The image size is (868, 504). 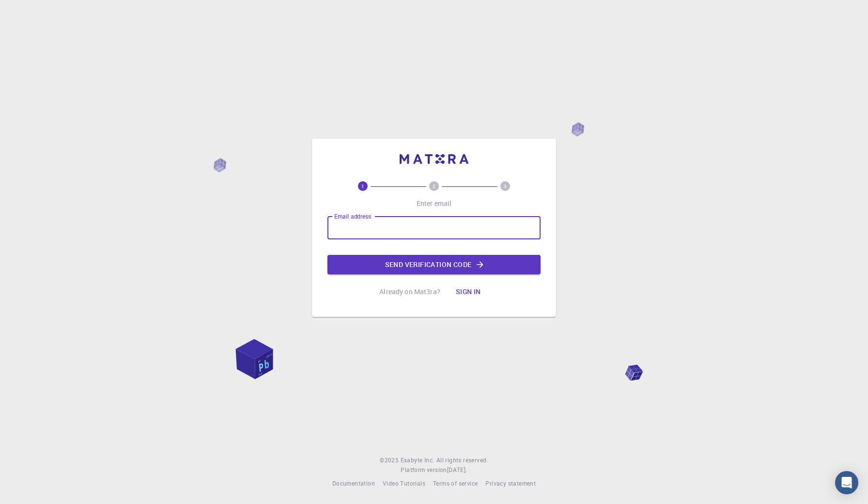 I want to click on span: Video Tutorials, so click(x=404, y=483).